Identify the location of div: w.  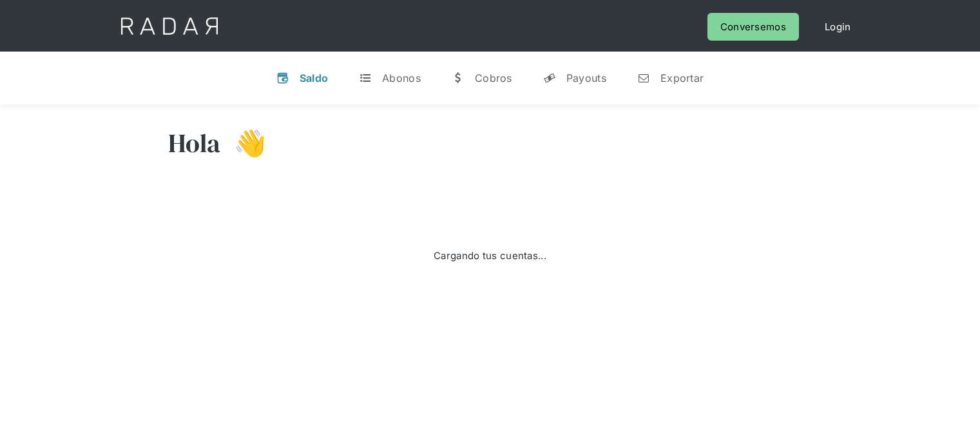
(458, 78).